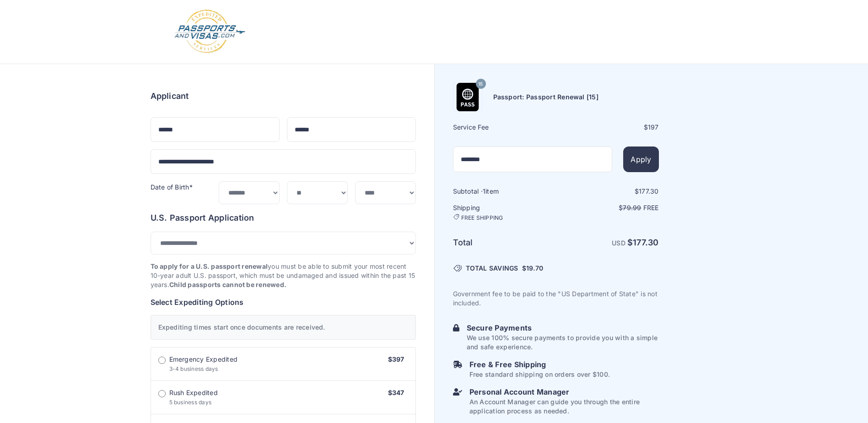 Image resolution: width=868 pixels, height=423 pixels. I want to click on h6: Subtotal · item, so click(504, 191).